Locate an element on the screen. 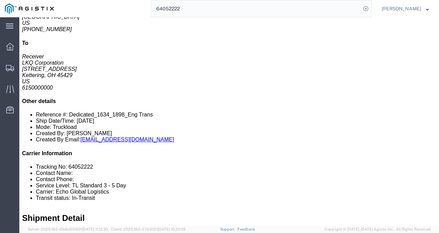  input: Search for shipment number, reference number is located at coordinates (256, 9).